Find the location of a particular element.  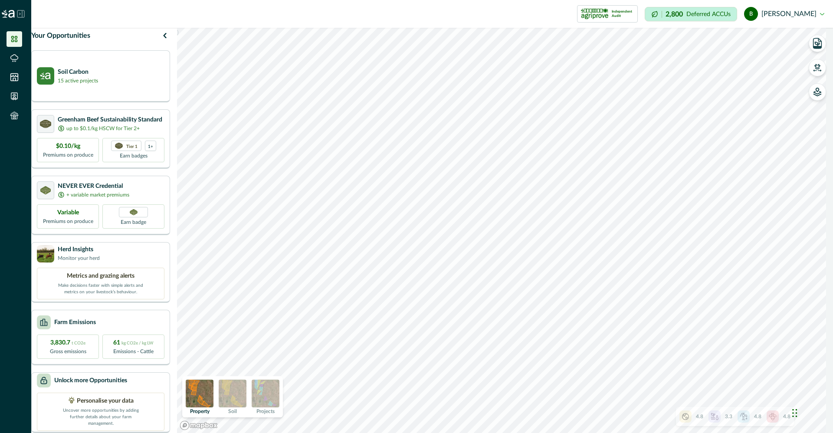

p: Soil Carbon is located at coordinates (78, 72).